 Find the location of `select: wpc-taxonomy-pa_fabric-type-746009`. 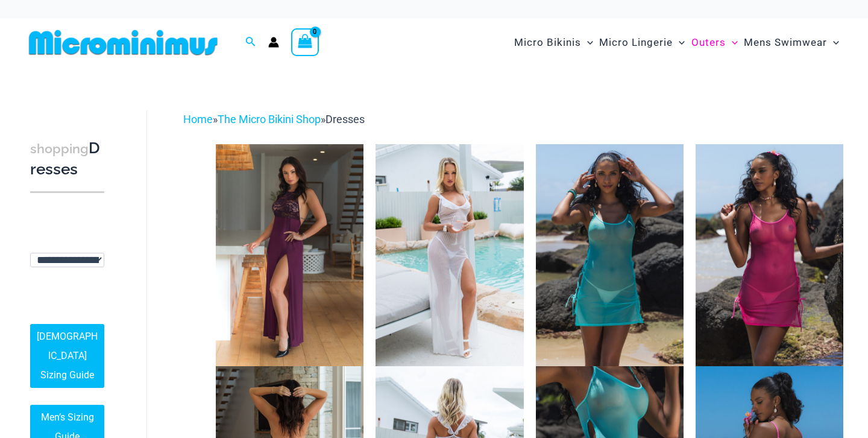

select: wpc-taxonomy-pa_fabric-type-746009 is located at coordinates (67, 260).